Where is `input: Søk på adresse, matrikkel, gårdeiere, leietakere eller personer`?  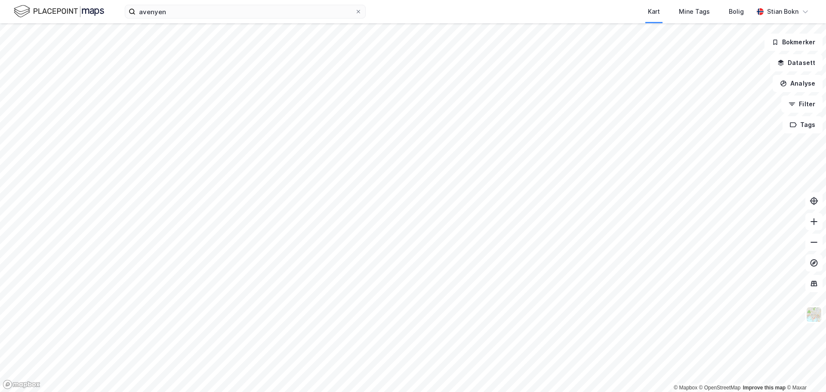 input: Søk på adresse, matrikkel, gårdeiere, leietakere eller personer is located at coordinates (245, 12).